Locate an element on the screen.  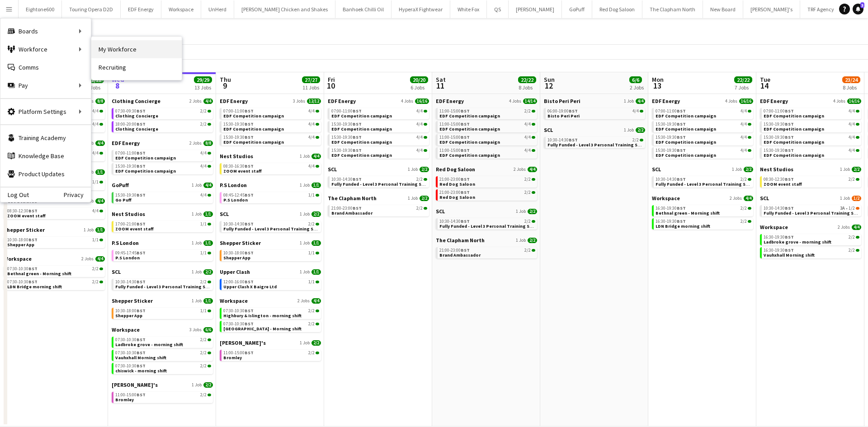
button: Banhoek Chilli Oil is located at coordinates (364, 9).